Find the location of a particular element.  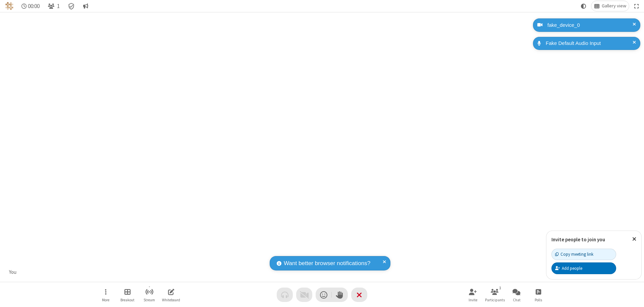

button: Open shared whiteboard is located at coordinates (171, 295).